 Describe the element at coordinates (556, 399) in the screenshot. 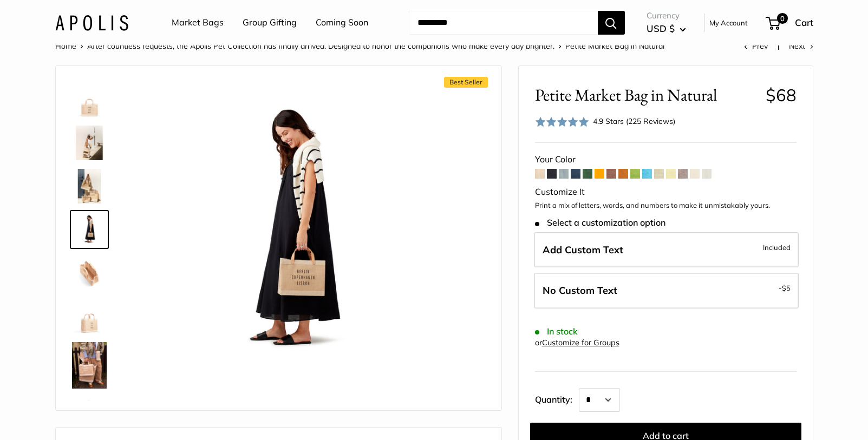

I see `label: Quantity:` at that location.